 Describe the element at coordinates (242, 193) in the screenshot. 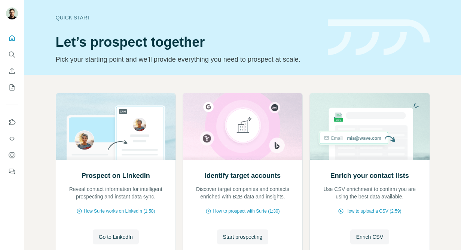

I see `p: Discover target companies and contacts enriched with B2B data and insights.` at that location.